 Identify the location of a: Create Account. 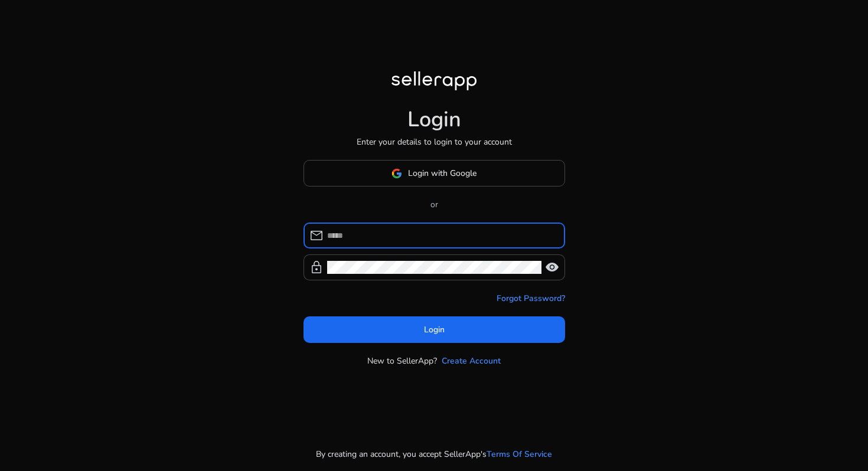
(471, 360).